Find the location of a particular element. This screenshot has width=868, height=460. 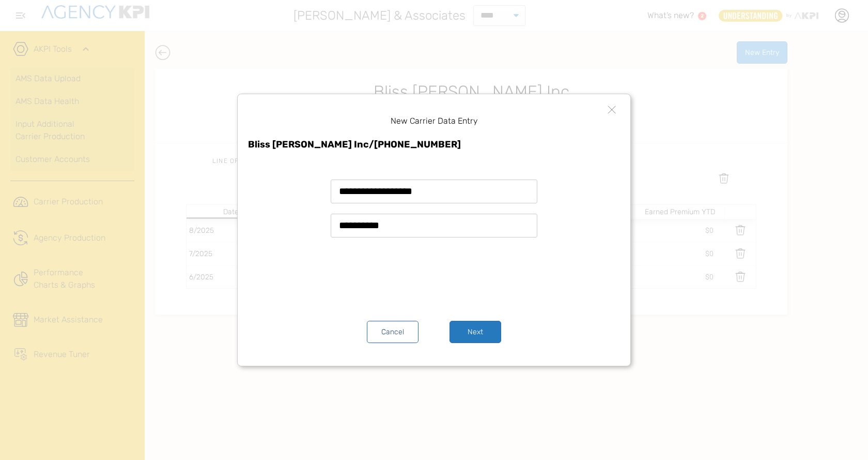

button: Cancel is located at coordinates (393, 331).